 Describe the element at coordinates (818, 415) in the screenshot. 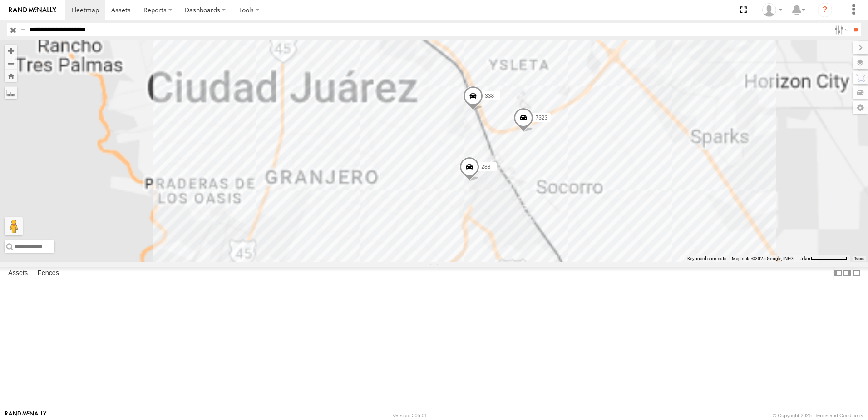

I see `div: © Copyright 2025 -` at that location.